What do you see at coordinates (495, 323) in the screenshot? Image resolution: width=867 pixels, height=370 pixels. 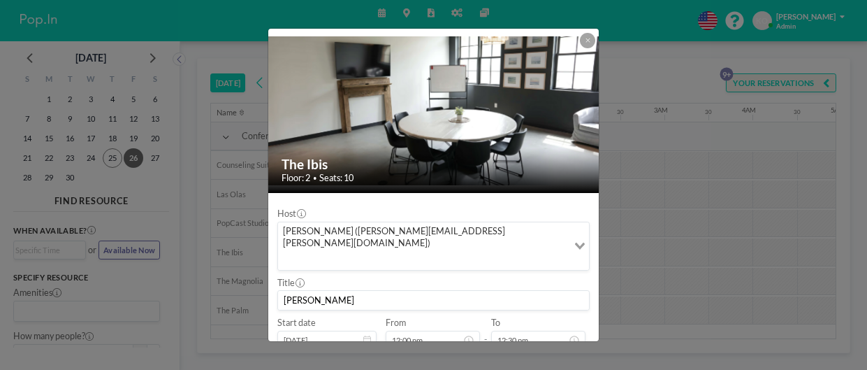 I see `label: To` at bounding box center [495, 323].